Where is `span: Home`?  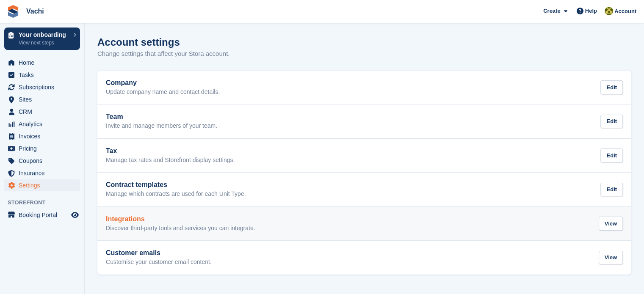 span: Home is located at coordinates (44, 62).